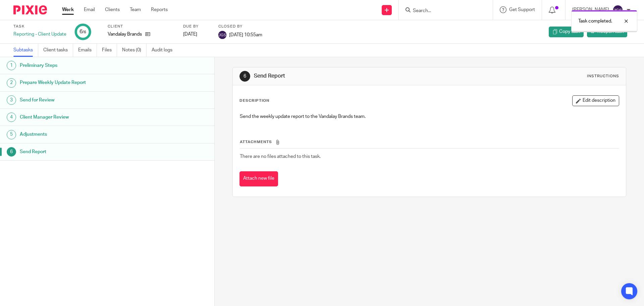 This screenshot has height=306, width=644. What do you see at coordinates (40, 26) in the screenshot?
I see `label: Task` at bounding box center [40, 26].